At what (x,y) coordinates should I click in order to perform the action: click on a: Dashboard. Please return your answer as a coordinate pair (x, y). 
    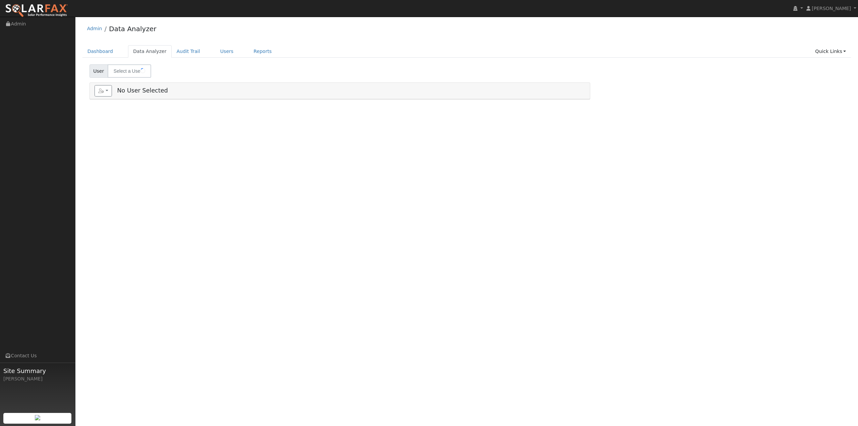
    Looking at the image, I should click on (100, 51).